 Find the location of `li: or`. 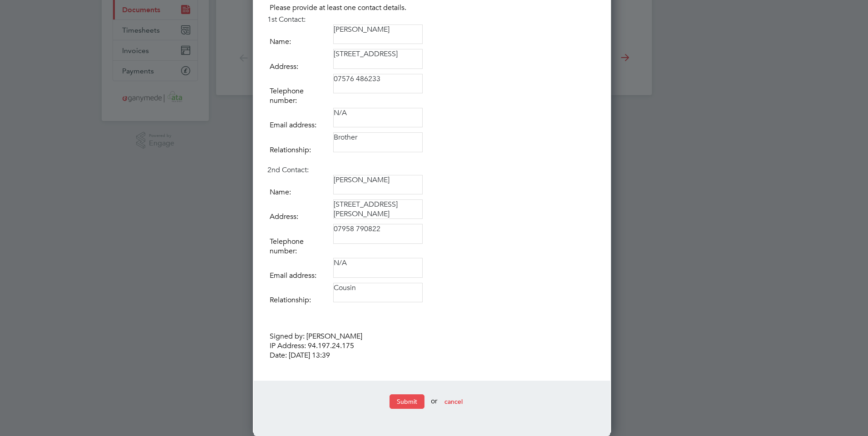

li: or is located at coordinates (432, 406).